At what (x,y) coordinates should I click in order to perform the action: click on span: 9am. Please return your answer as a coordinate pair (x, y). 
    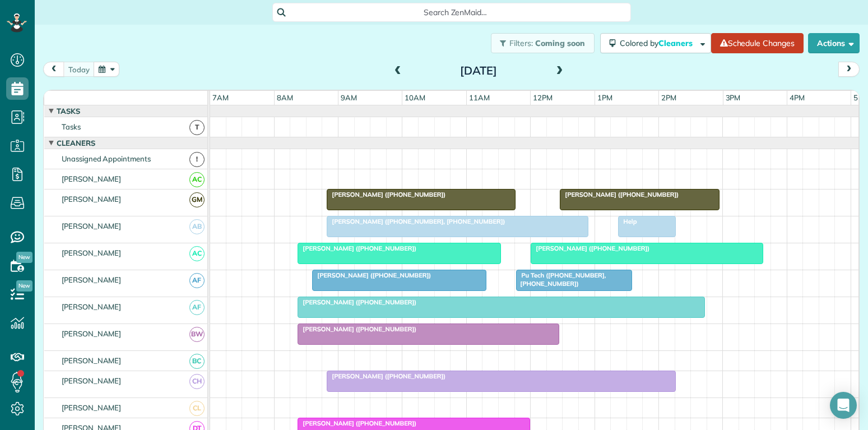
    Looking at the image, I should click on (349, 98).